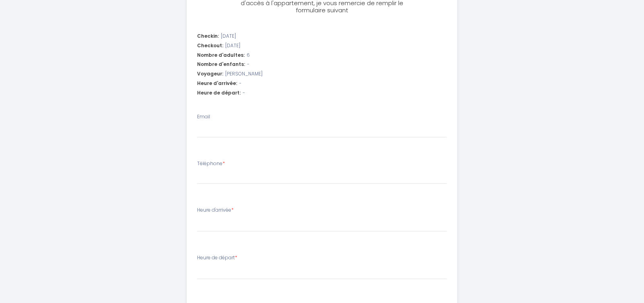 The width and height of the screenshot is (644, 303). I want to click on span: Checkout:, so click(210, 46).